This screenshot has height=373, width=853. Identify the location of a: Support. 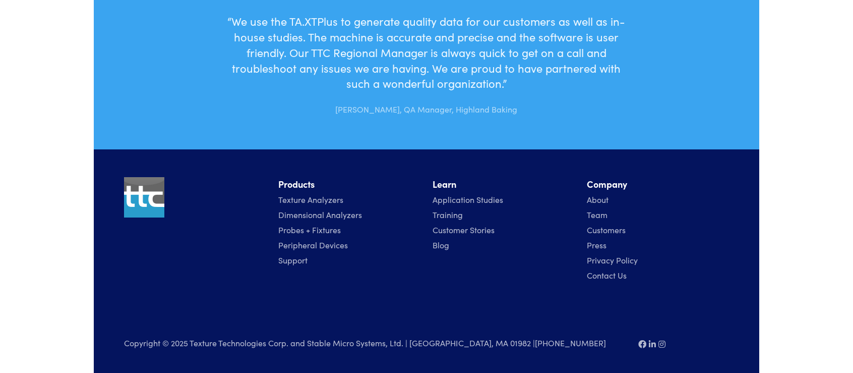
(293, 260).